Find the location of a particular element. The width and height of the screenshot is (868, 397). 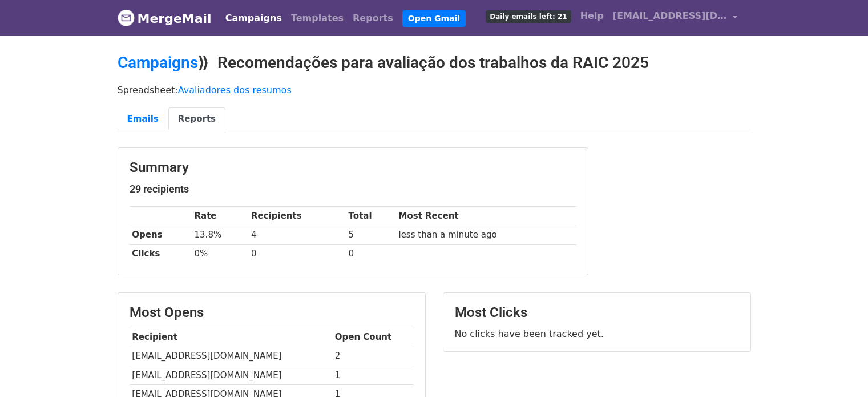

a: Help is located at coordinates (592, 16).